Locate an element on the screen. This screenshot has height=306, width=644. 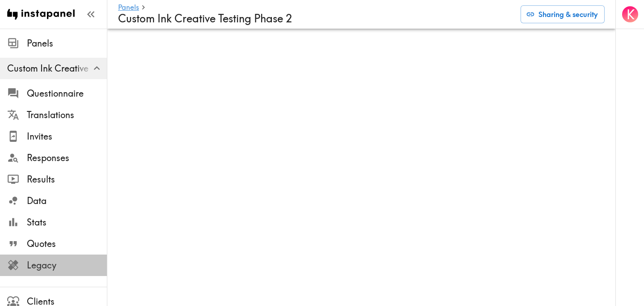
h4: Custom Ink Creative Testing Phase 2 is located at coordinates (316, 18).